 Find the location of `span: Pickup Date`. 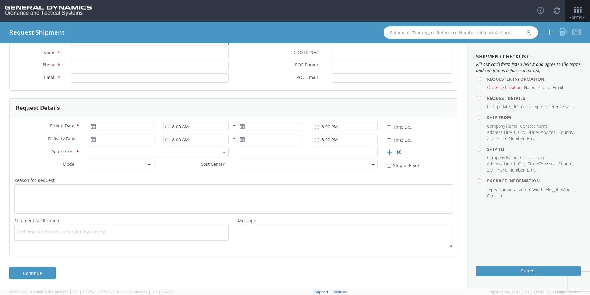

span: Pickup Date is located at coordinates (62, 125).